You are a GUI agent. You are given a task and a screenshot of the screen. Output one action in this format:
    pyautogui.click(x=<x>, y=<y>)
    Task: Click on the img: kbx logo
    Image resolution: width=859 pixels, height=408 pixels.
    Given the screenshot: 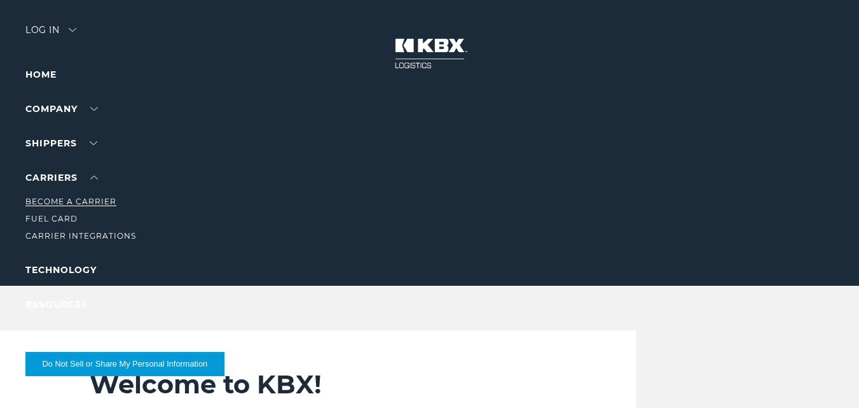 What is the action you would take?
    pyautogui.click(x=430, y=53)
    